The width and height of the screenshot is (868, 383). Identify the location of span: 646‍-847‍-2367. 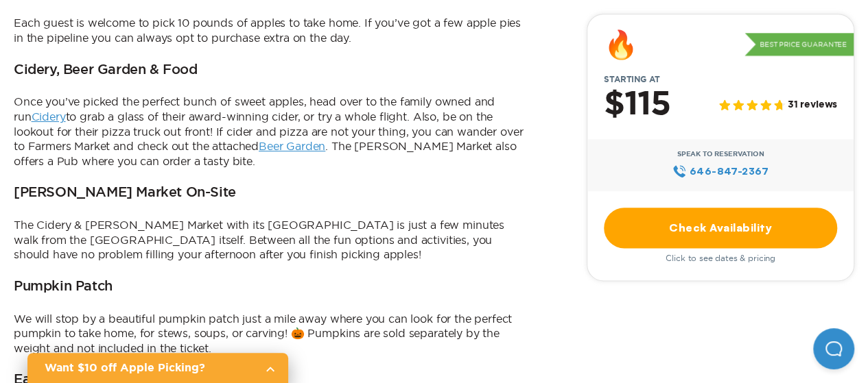
(729, 172).